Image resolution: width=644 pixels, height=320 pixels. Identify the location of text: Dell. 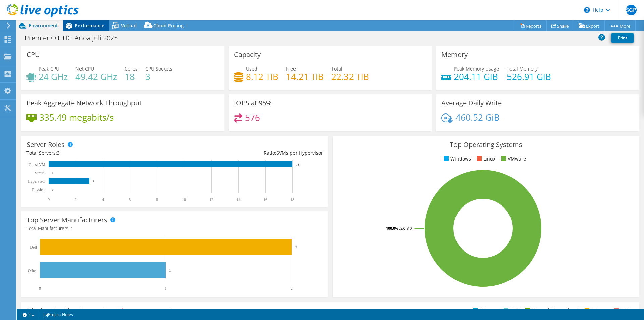
(33, 247).